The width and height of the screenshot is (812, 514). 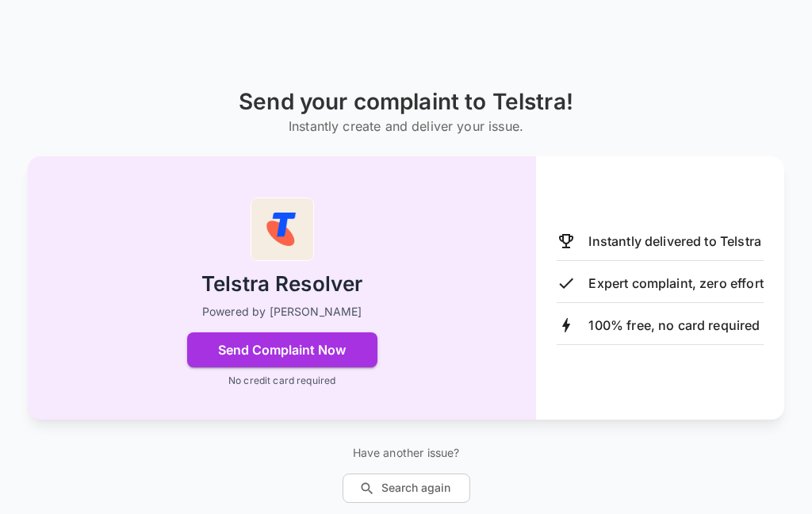 What do you see at coordinates (282, 350) in the screenshot?
I see `button: Send Complaint Now` at bounding box center [282, 350].